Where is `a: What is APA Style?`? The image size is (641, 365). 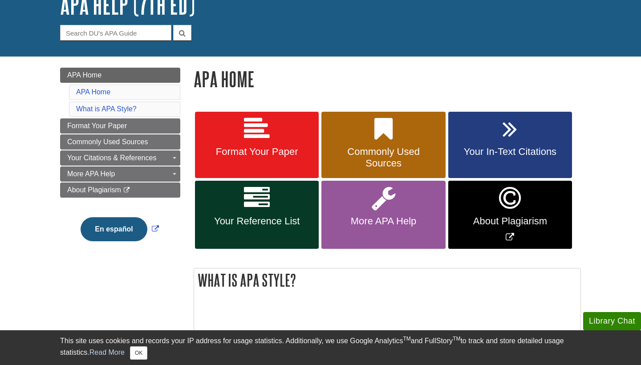 a: What is APA Style? is located at coordinates (106, 109).